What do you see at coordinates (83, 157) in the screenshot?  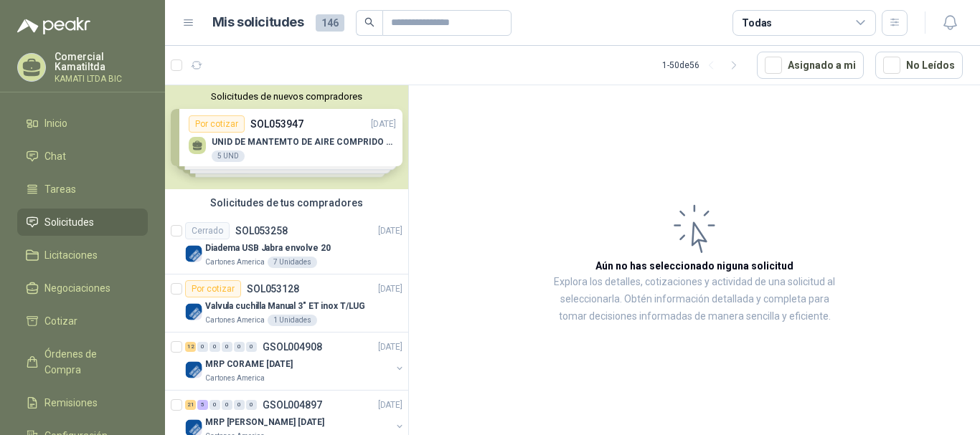 I see `a: Chat` at bounding box center [83, 157].